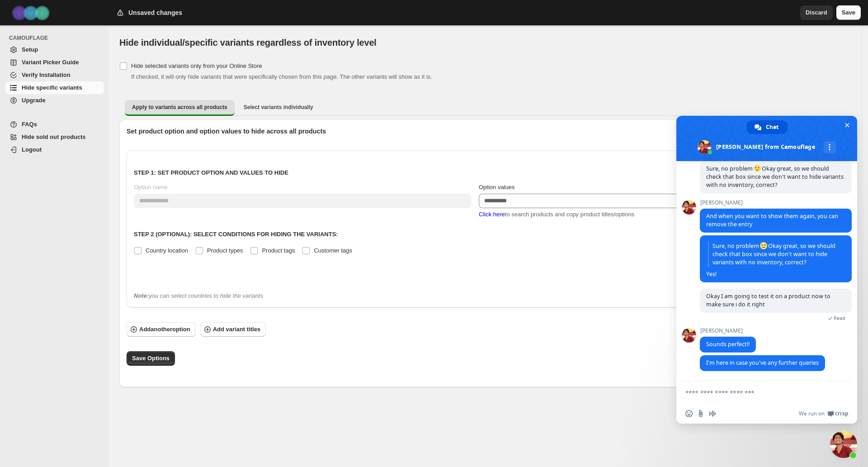  Describe the element at coordinates (55, 88) in the screenshot. I see `a: Hide specific variants` at that location.